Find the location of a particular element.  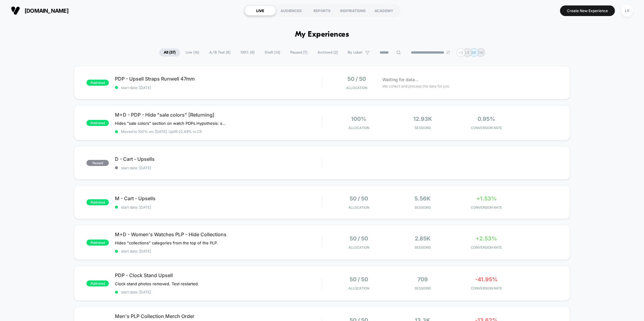

p: SK is located at coordinates (474, 52).